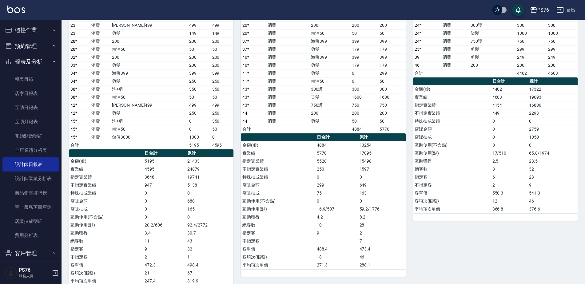 The image size is (585, 284). I want to click on table: a dense table, so click(323, 201).